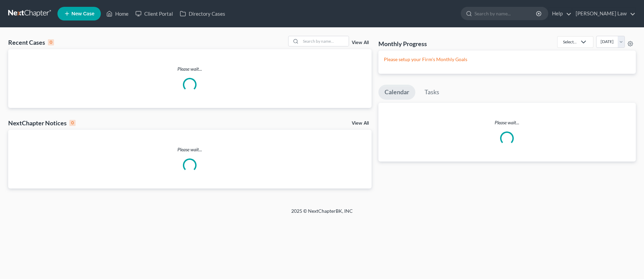 The image size is (644, 279). Describe the element at coordinates (42, 123) in the screenshot. I see `div: NextChapter Notices` at that location.